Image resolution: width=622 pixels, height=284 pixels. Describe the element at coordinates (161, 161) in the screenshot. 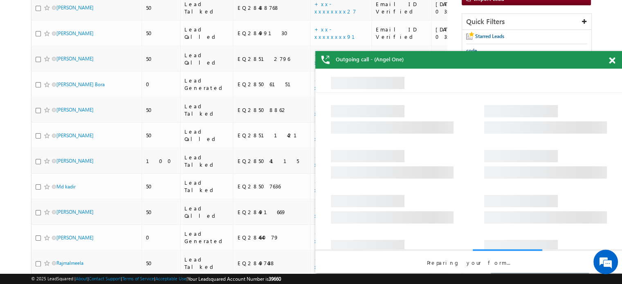

I see `div: 100` at that location.